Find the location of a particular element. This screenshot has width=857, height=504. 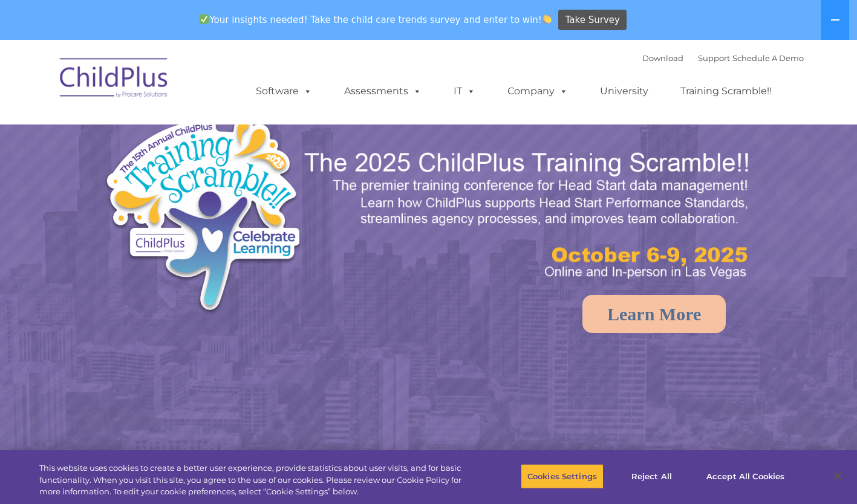

a: Learn More is located at coordinates (654, 314).